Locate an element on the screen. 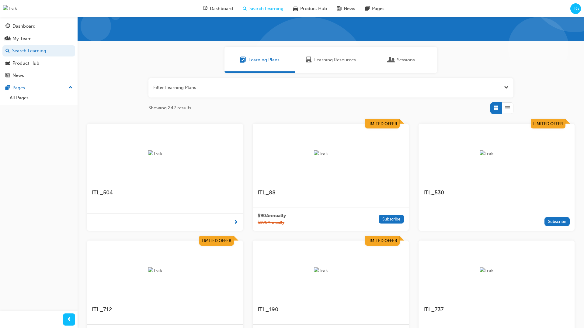 Image resolution: width=584 pixels, height=328 pixels. button: Pages is located at coordinates (39, 88).